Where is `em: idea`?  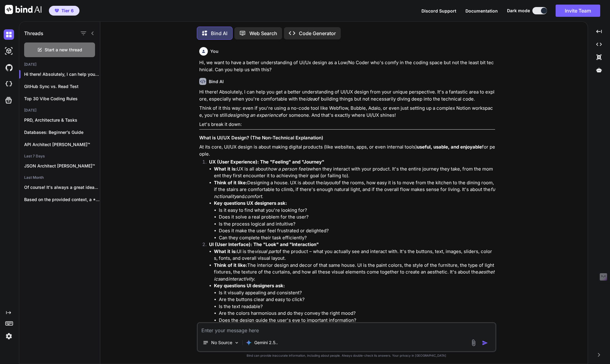
em: idea is located at coordinates (310, 99).